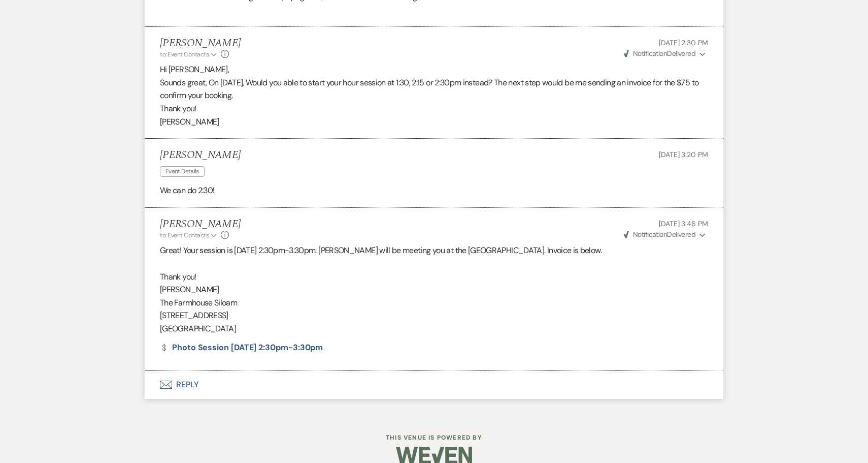  Describe the element at coordinates (434, 303) in the screenshot. I see `p: The Farmhouse Siloam` at that location.